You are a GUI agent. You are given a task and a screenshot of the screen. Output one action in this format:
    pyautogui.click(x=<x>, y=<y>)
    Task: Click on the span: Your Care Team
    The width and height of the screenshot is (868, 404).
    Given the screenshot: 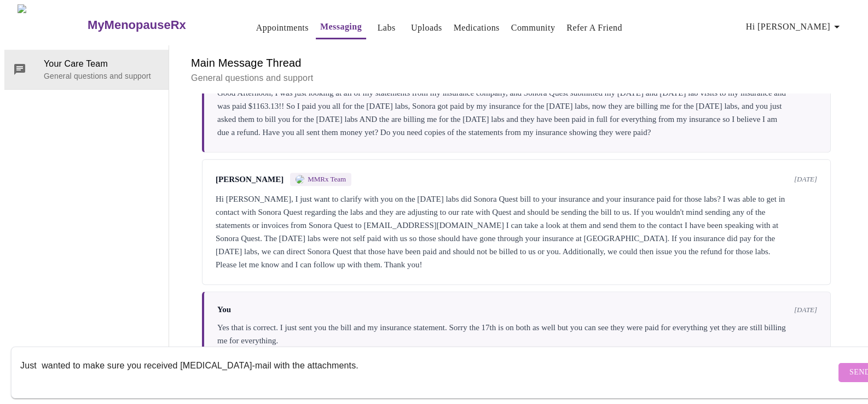 What is the action you would take?
    pyautogui.click(x=102, y=64)
    